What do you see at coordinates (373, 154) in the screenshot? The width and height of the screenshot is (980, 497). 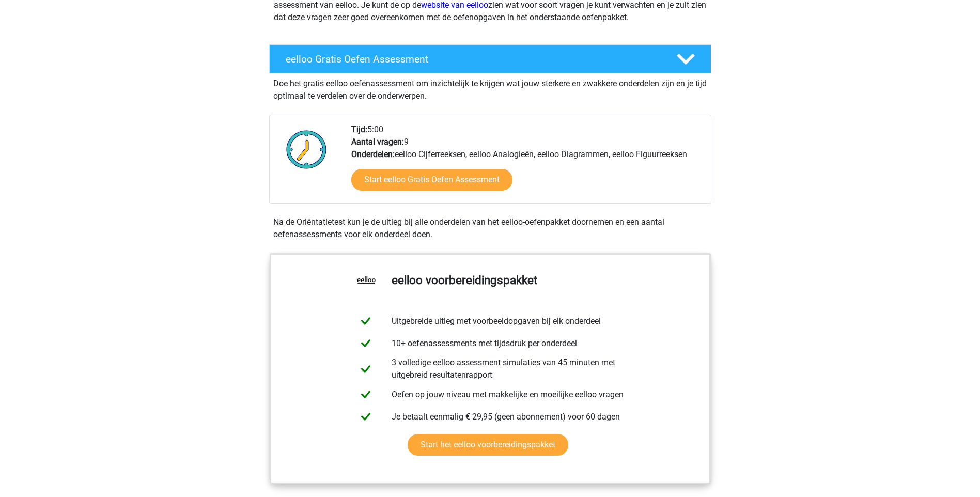 I see `b: Onderdelen:` at bounding box center [373, 154].